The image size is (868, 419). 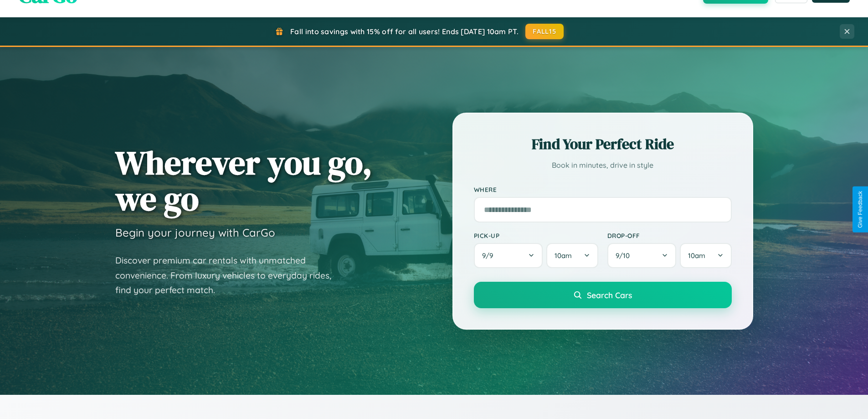 I want to click on label: Drop-off, so click(x=669, y=235).